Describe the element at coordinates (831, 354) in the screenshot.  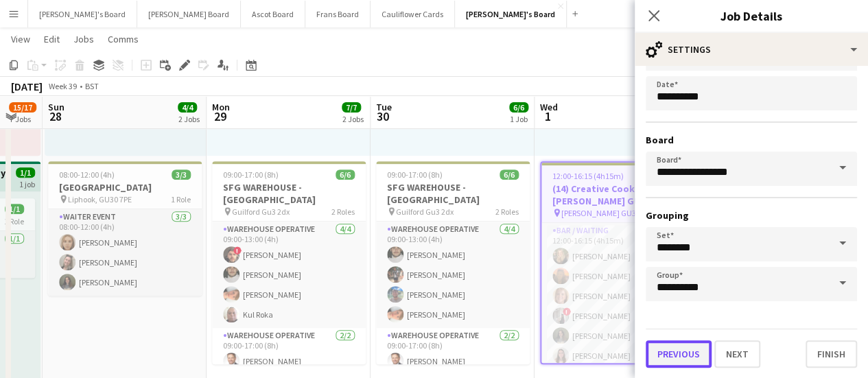
I see `button: Finish` at that location.